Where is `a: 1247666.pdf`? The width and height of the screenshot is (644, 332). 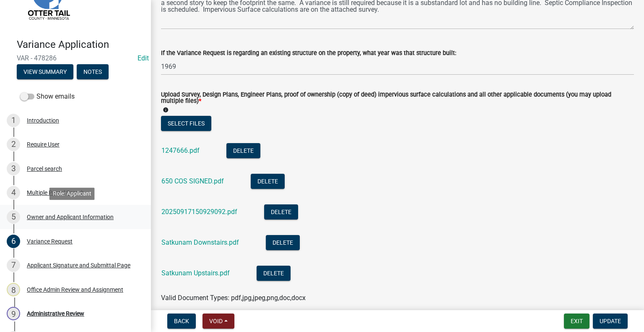 a: 1247666.pdf is located at coordinates (180, 150).